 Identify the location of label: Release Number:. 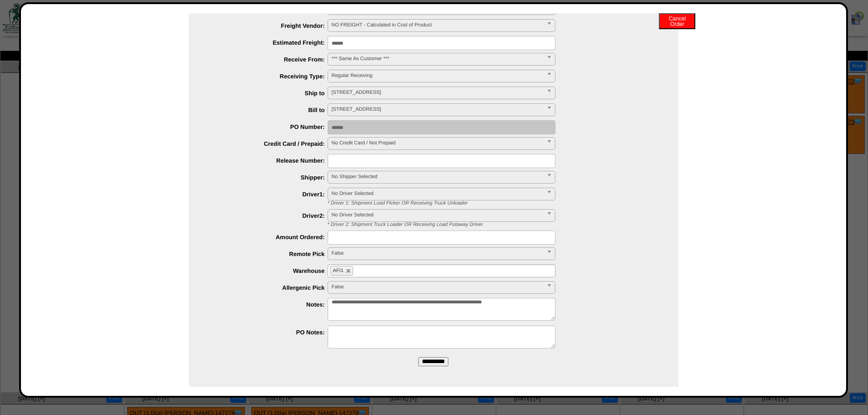
(267, 160).